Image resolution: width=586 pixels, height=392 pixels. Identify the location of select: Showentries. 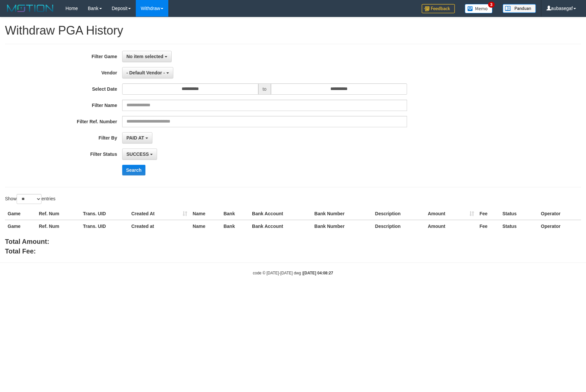
(29, 199).